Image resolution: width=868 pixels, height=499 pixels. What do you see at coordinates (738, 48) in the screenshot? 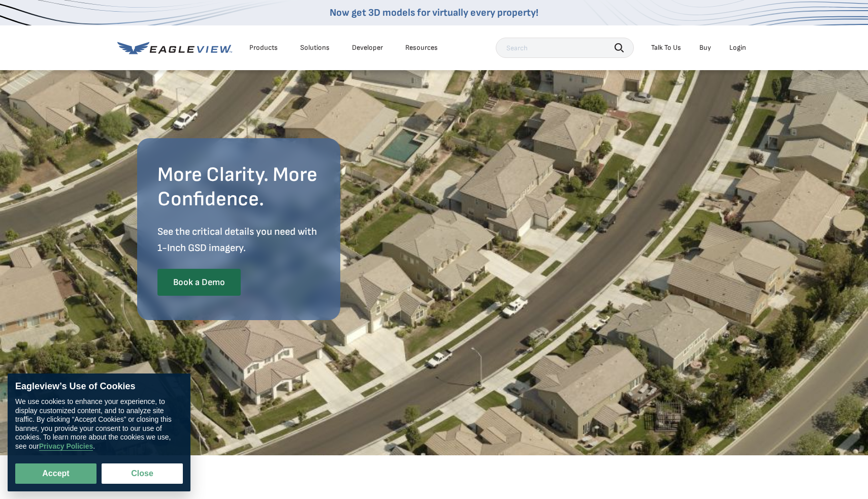
I see `div: Login` at bounding box center [738, 48].